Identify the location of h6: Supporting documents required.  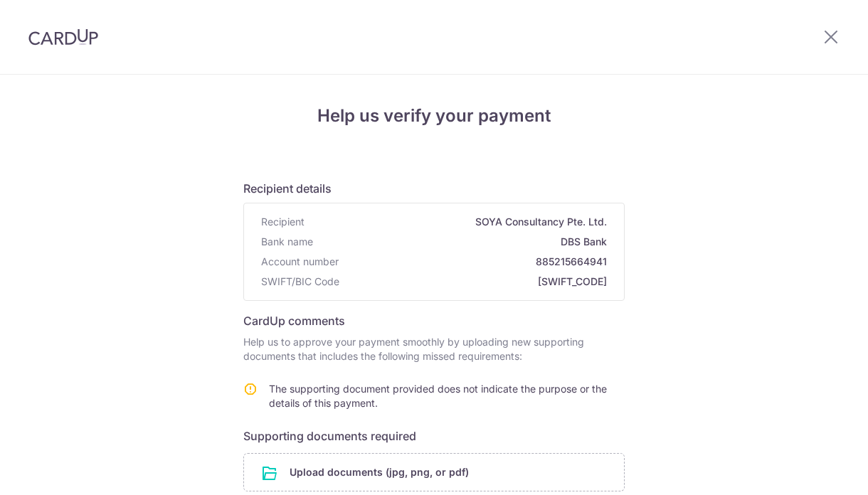
(434, 436).